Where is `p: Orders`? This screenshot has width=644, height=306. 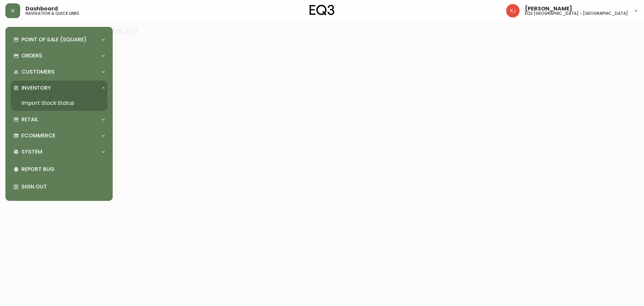 p: Orders is located at coordinates (32, 56).